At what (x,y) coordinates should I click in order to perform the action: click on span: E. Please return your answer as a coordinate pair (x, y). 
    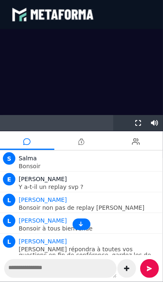
    Looking at the image, I should click on (9, 179).